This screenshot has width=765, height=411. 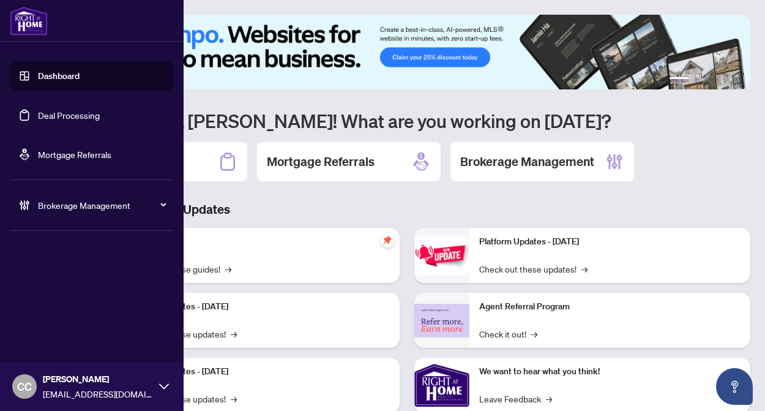 What do you see at coordinates (533, 269) in the screenshot?
I see `a: Check out these updates!→` at bounding box center [533, 269].